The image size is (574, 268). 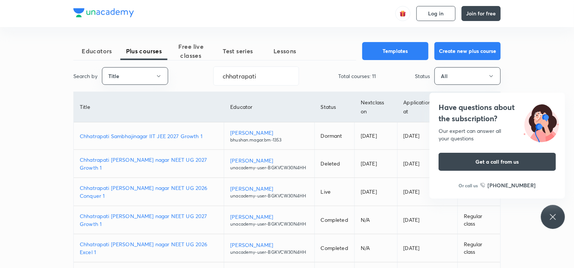 I want to click on th: Educator, so click(x=269, y=107).